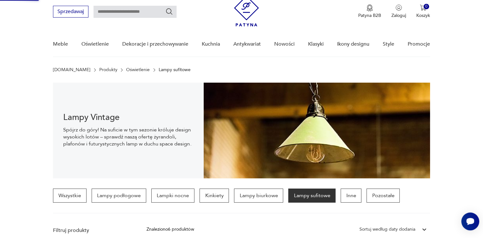 The height and width of the screenshot is (238, 483). I want to click on p: Spójrz do góry! Na suficie w tym sezonie króluje design wysokich lotów – sprawdź naszą ofertę żyr..., so click(128, 137).